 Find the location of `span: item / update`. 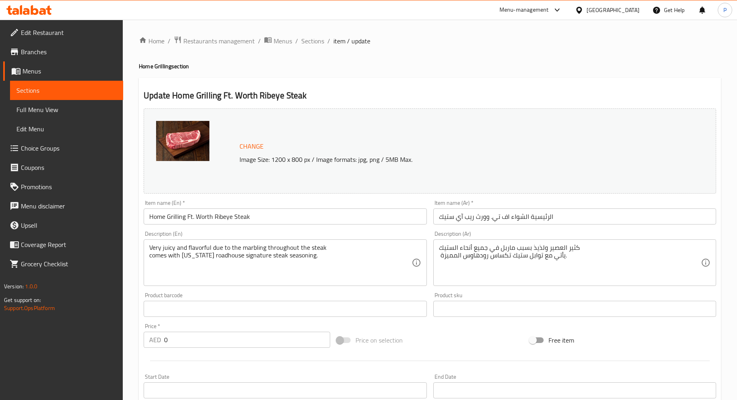

span: item / update is located at coordinates (352, 41).